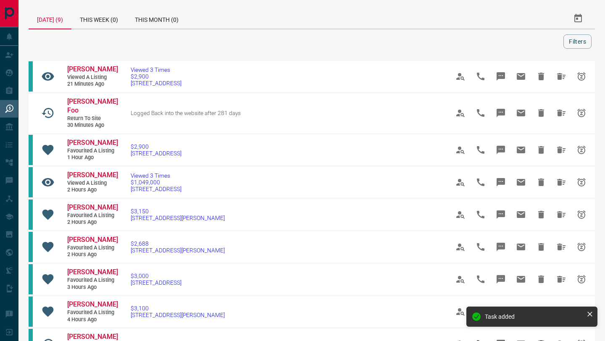  What do you see at coordinates (92, 157) in the screenshot?
I see `span: 1 hour ago` at bounding box center [92, 157].